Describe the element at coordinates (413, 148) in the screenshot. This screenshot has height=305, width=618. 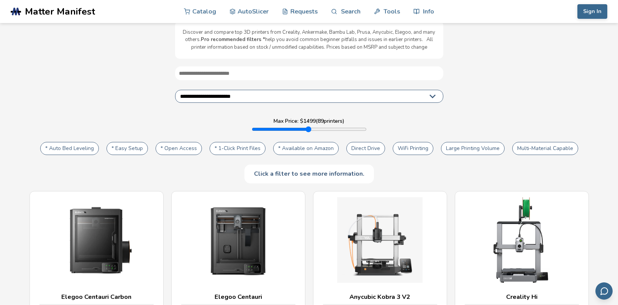
I see `button: WiFi Printing` at that location.